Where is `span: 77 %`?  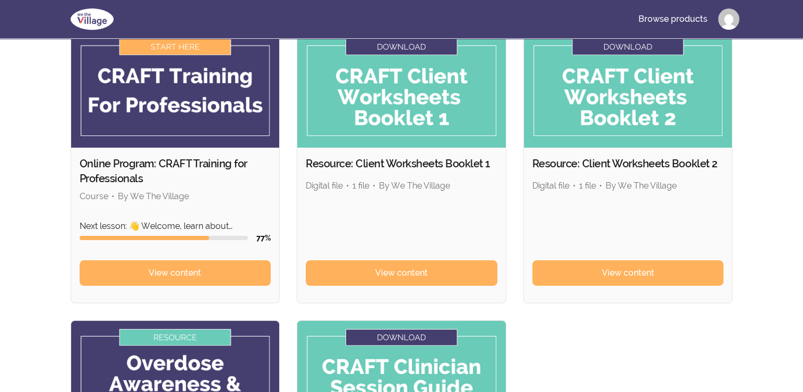 span: 77 % is located at coordinates (263, 238).